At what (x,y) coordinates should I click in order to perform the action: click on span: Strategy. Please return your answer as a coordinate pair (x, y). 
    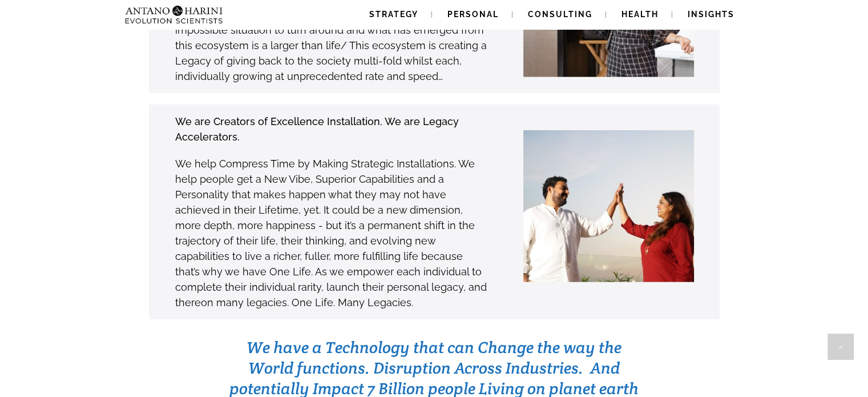
    Looking at the image, I should click on (394, 14).